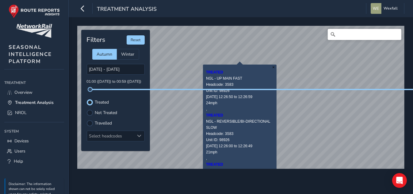  Describe the element at coordinates (34, 92) in the screenshot. I see `a: Overview` at that location.